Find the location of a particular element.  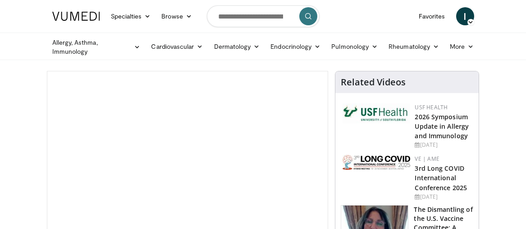

img: VuMedi Logo is located at coordinates (76, 16).